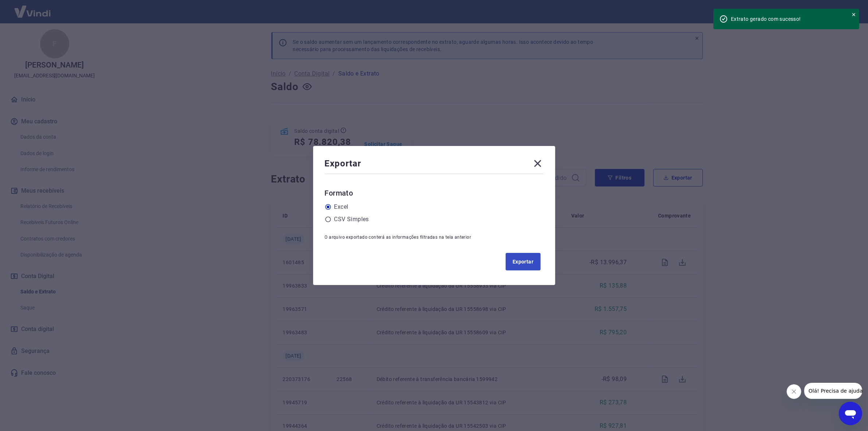 The image size is (868, 431). What do you see at coordinates (33, 8) in the screenshot?
I see `span: Olá! Precisa de ajuda?` at bounding box center [33, 8].